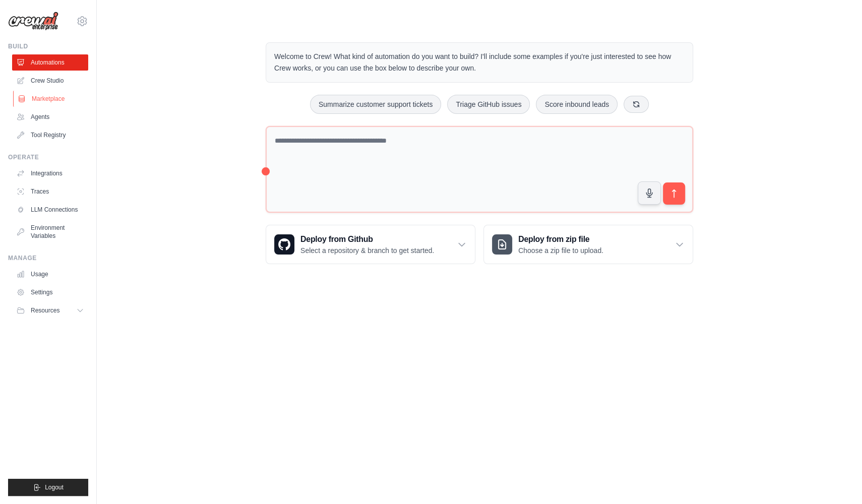 This screenshot has height=504, width=862. What do you see at coordinates (376, 104) in the screenshot?
I see `button: Summarize customer support tickets` at bounding box center [376, 104].